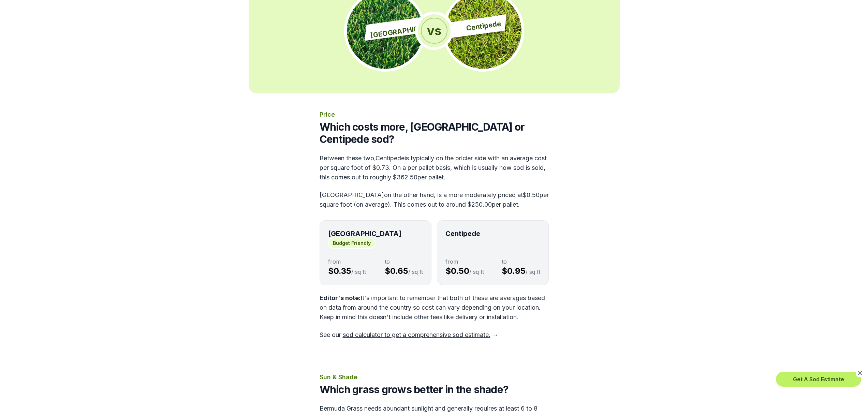 This screenshot has width=868, height=414. What do you see at coordinates (483, 26) in the screenshot?
I see `span: Centipede` at bounding box center [483, 26].